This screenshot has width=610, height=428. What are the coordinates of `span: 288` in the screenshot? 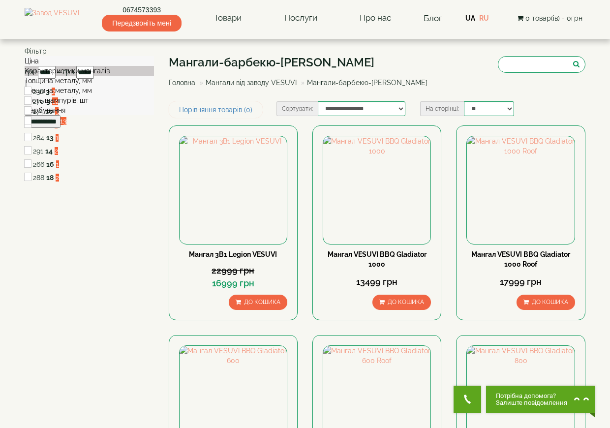 It's located at (38, 177).